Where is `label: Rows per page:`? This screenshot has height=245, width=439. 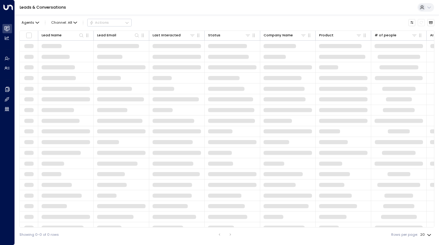 label: Rows per page: is located at coordinates (404, 235).